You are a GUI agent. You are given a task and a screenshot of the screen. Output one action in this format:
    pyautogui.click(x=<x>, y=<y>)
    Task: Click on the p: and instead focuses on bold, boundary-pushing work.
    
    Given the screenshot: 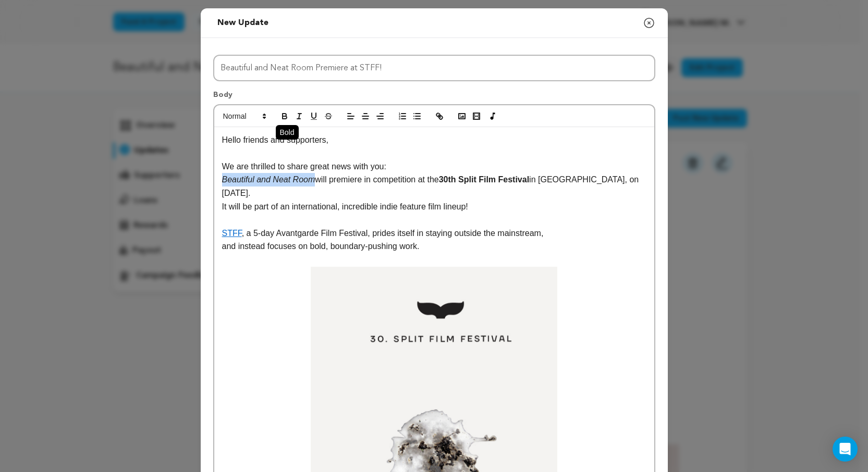 What is the action you would take?
    pyautogui.click(x=434, y=246)
    